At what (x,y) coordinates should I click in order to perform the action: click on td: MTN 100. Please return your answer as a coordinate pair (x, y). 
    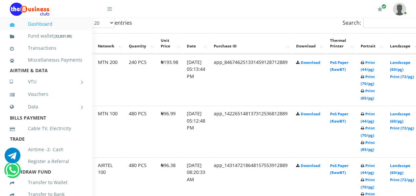
    Looking at the image, I should click on (109, 131).